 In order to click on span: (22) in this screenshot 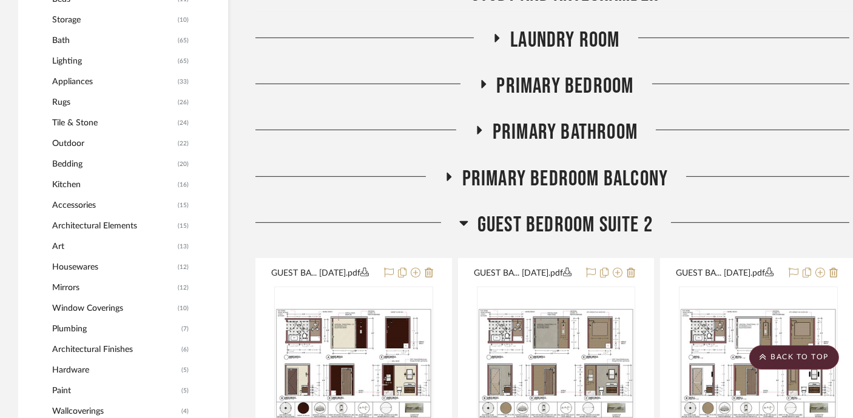, I will do `click(183, 144)`.